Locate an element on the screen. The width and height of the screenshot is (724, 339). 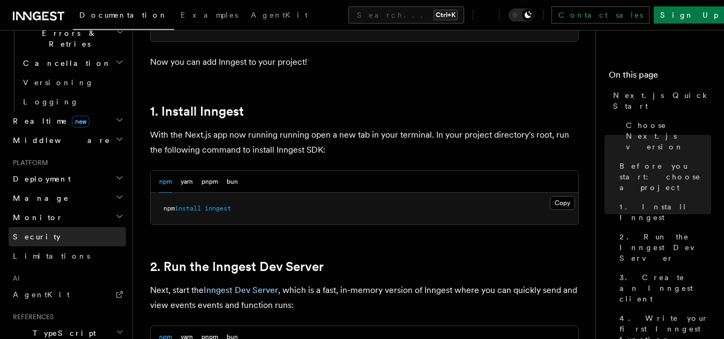
kbd: Ctrl+K is located at coordinates (446, 15).